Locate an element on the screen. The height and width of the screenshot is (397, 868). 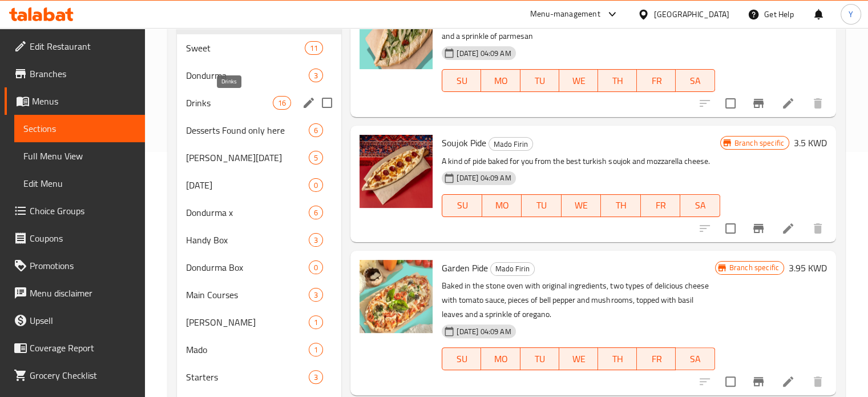
span: Mado is located at coordinates (247, 349).